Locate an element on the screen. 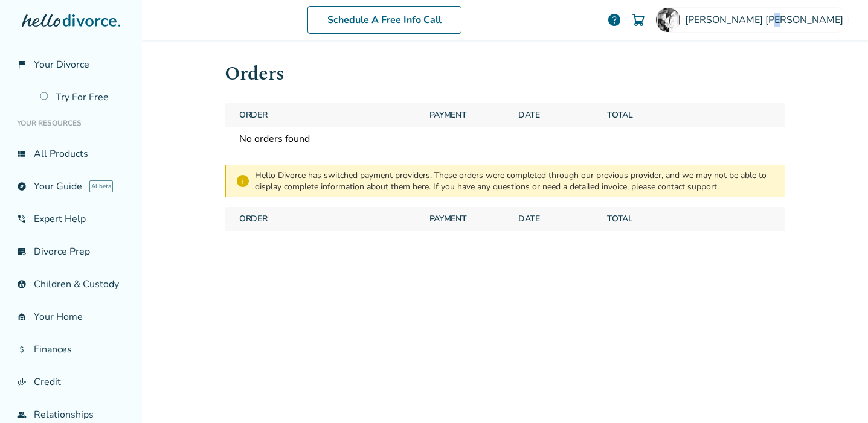  span: account_child is located at coordinates (22, 284).